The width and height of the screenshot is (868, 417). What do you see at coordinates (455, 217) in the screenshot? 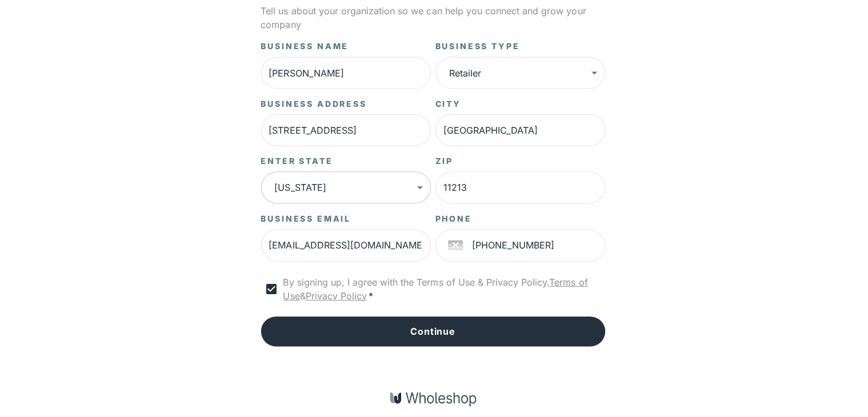
I see `label: PHONE` at bounding box center [455, 217].